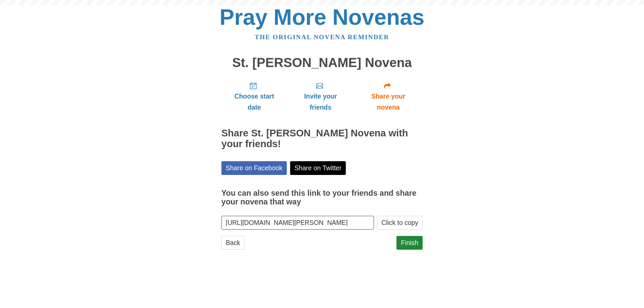 The image size is (644, 308). I want to click on span: Choose start date, so click(254, 102).